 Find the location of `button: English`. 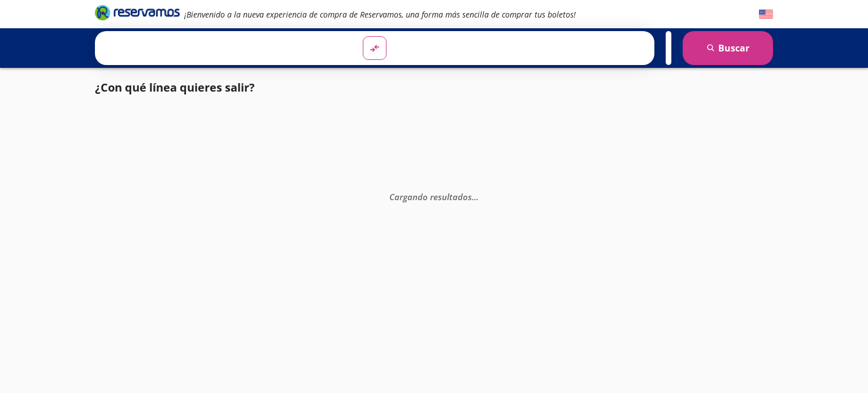

button: English is located at coordinates (766, 14).